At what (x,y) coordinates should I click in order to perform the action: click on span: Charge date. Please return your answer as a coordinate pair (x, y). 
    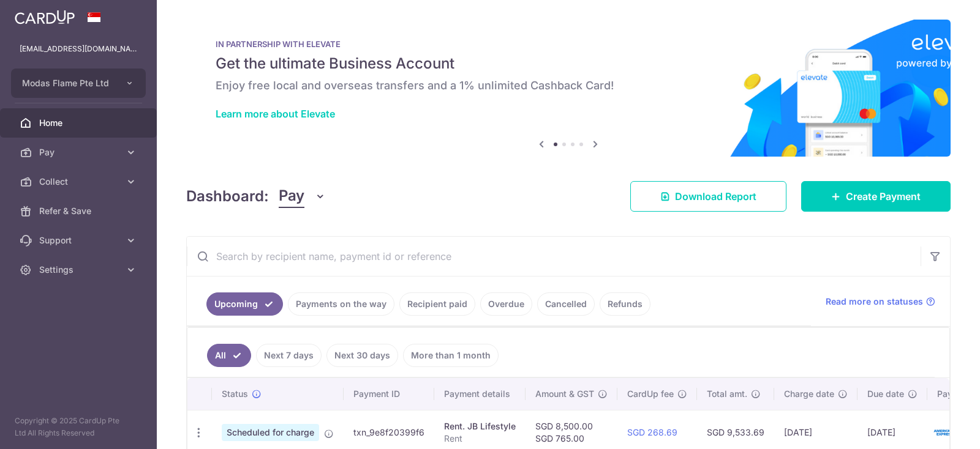
    Looking at the image, I should click on (809, 394).